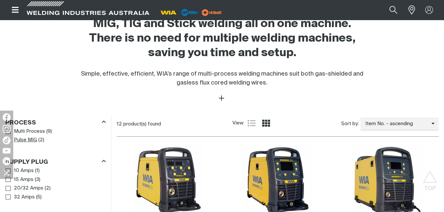  Describe the element at coordinates (24, 189) in the screenshot. I see `a: 20/32 Amps` at that location.